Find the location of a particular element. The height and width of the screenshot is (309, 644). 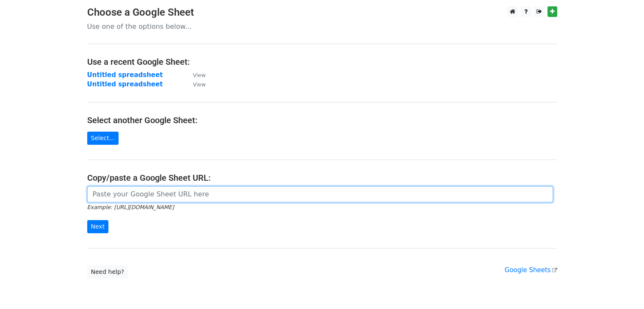

a: Need help? is located at coordinates (107, 271).